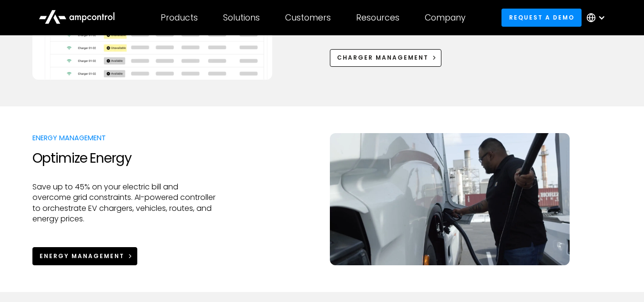 The image size is (644, 302). What do you see at coordinates (542, 17) in the screenshot?
I see `a: Request a demo` at bounding box center [542, 17].